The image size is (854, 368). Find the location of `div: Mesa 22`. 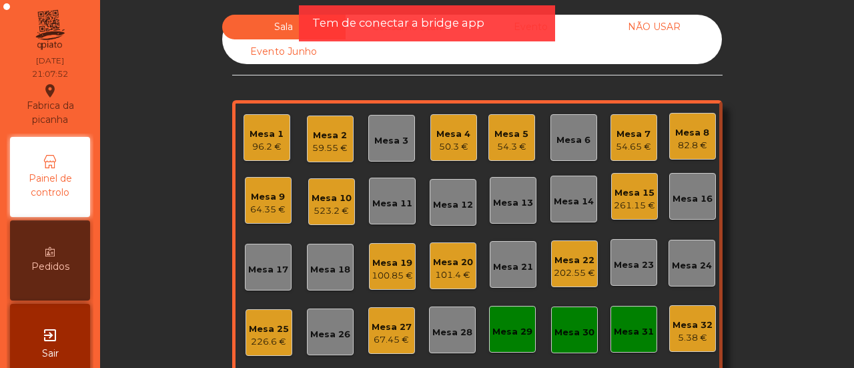

div: Mesa 22 is located at coordinates (574, 260).